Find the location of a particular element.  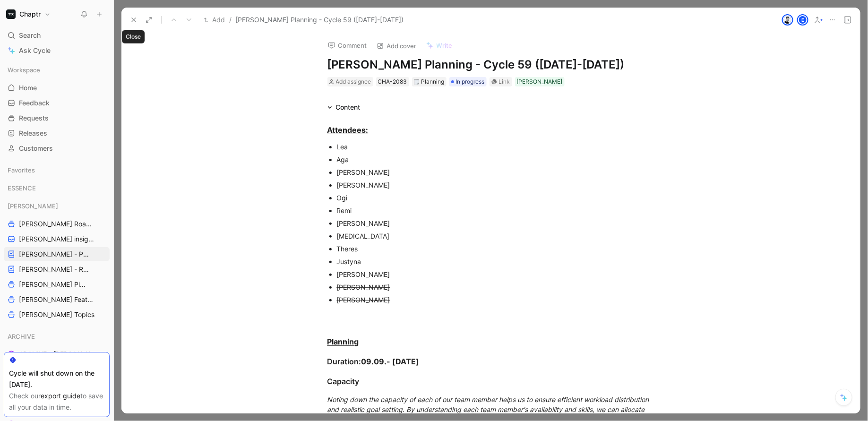

span: In progress is located at coordinates (470, 81).